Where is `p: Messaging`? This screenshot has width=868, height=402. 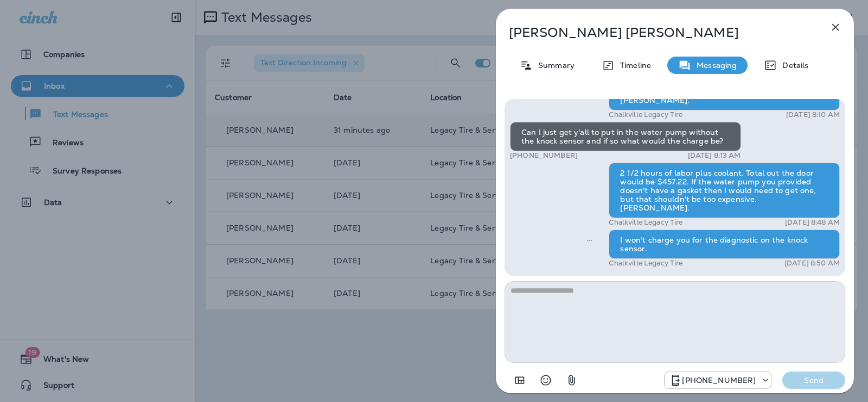
p: Messaging is located at coordinates (715, 65).